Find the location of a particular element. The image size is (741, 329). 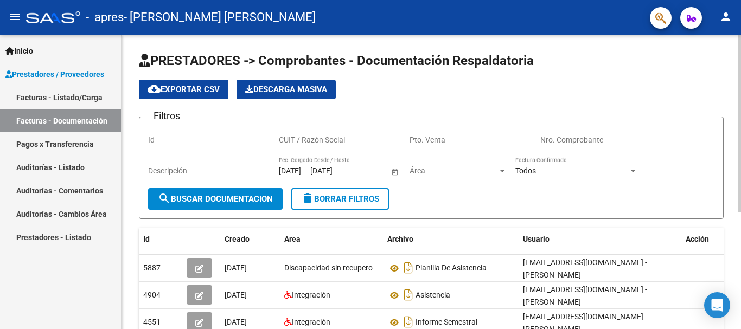

input: Fecha inicio is located at coordinates (290, 171).